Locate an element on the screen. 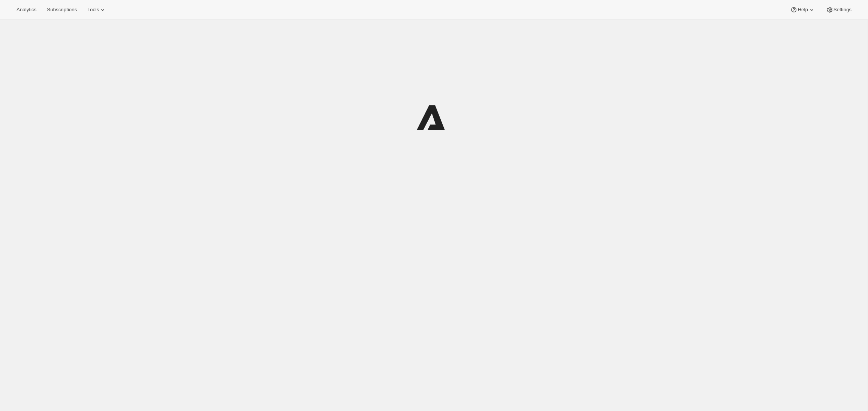 This screenshot has width=868, height=411. button: Tools is located at coordinates (96, 10).